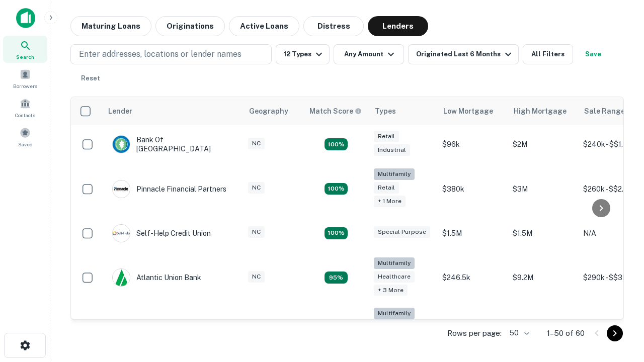 The height and width of the screenshot is (362, 644). Describe the element at coordinates (26, 18) in the screenshot. I see `img: capitalize-icon.png` at that location.